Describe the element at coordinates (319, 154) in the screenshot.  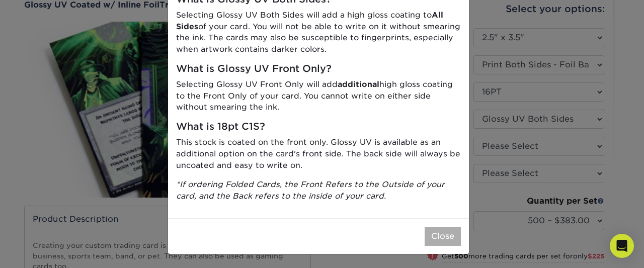
I see `p: This stock is coated on the front only. Glossy UV is available as an additional option on the car...` at that location.